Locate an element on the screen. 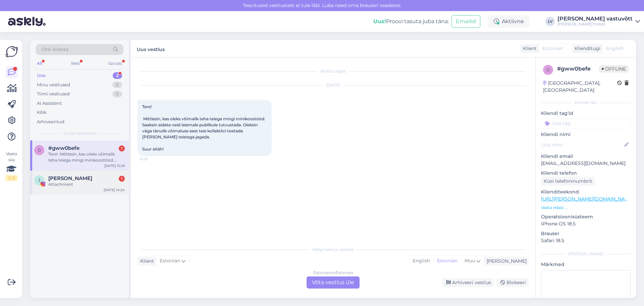 The width and height of the screenshot is (644, 306). div: Vaata siia is located at coordinates (11, 166).